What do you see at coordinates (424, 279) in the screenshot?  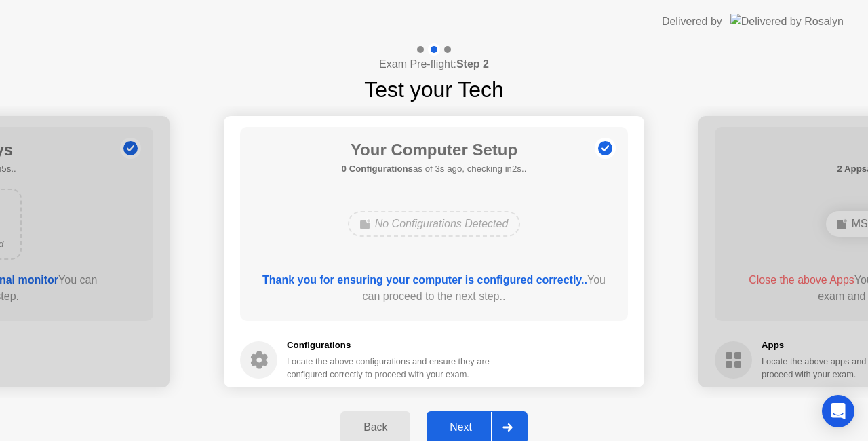 I see `b: Thank you for ensuring your computer is configured correctly..` at bounding box center [424, 279].